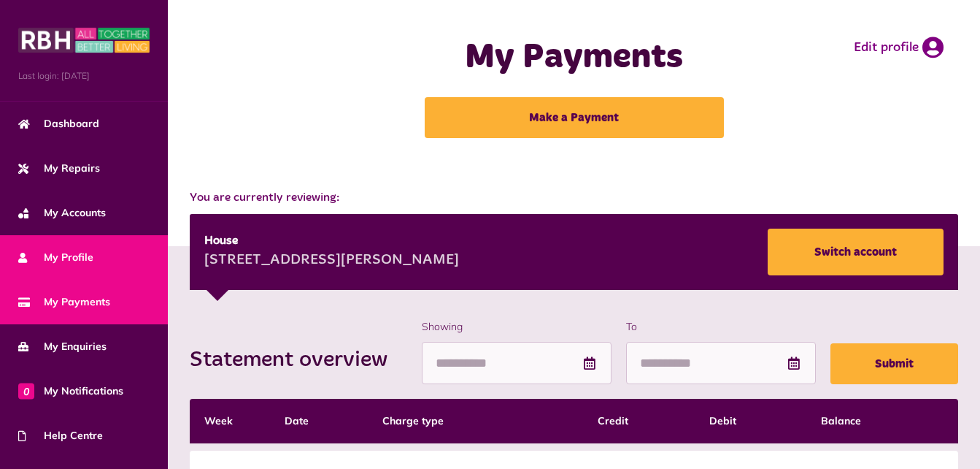 The height and width of the screenshot is (469, 980). I want to click on a: Make a Payment, so click(574, 117).